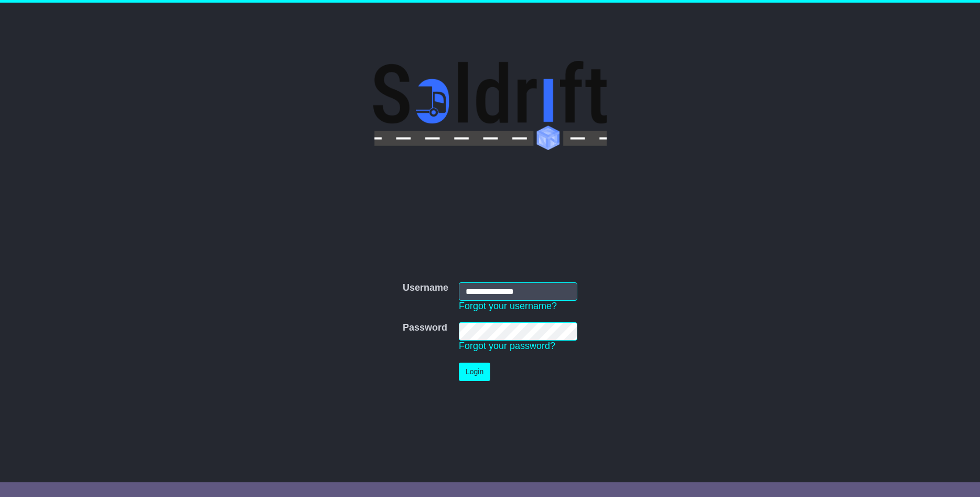 The width and height of the screenshot is (980, 497). What do you see at coordinates (425, 328) in the screenshot?
I see `label: Password` at bounding box center [425, 328].